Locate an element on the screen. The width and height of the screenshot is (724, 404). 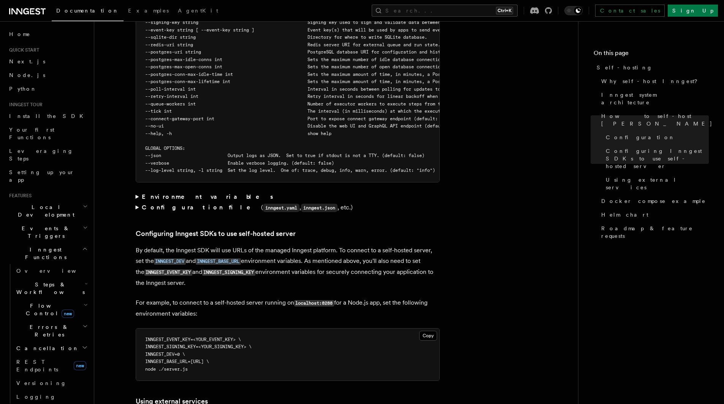
span: --connect-gateway-port int Port to expose connect gateway endpoint (default: 8289) is located at coordinates (299, 119).